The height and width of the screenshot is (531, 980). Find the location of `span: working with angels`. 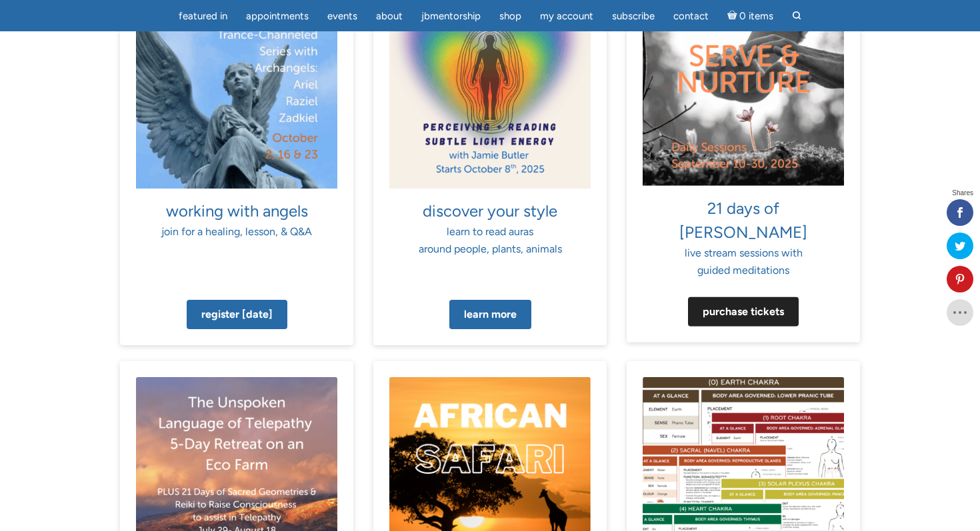

span: working with angels is located at coordinates (236, 211).